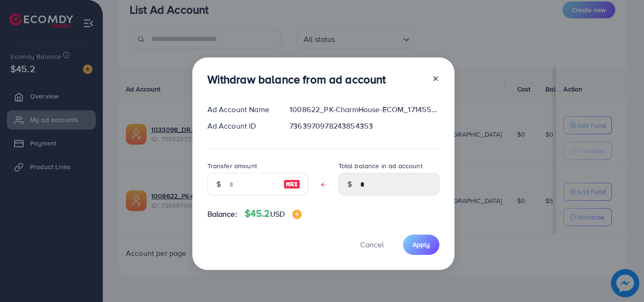  Describe the element at coordinates (381, 166) in the screenshot. I see `label: Total balance in ad account` at that location.